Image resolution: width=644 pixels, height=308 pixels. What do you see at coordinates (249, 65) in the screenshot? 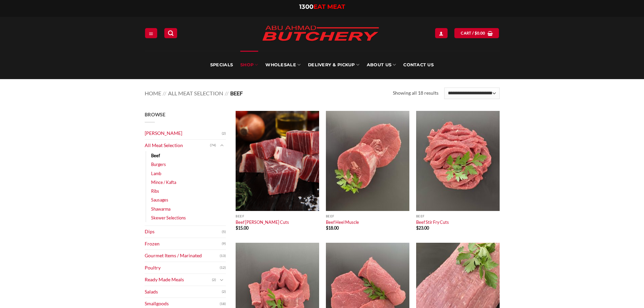
I see `a: SHOP` at bounding box center [249, 65].